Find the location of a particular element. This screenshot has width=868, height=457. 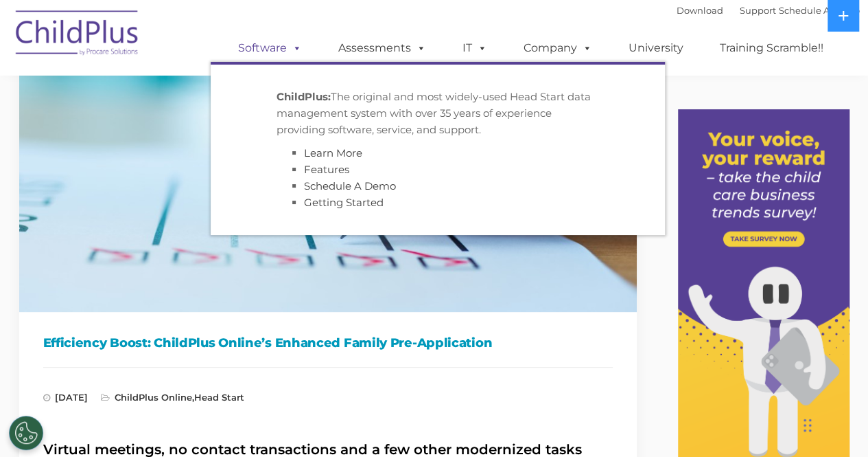

a: Learn More is located at coordinates (333, 153).